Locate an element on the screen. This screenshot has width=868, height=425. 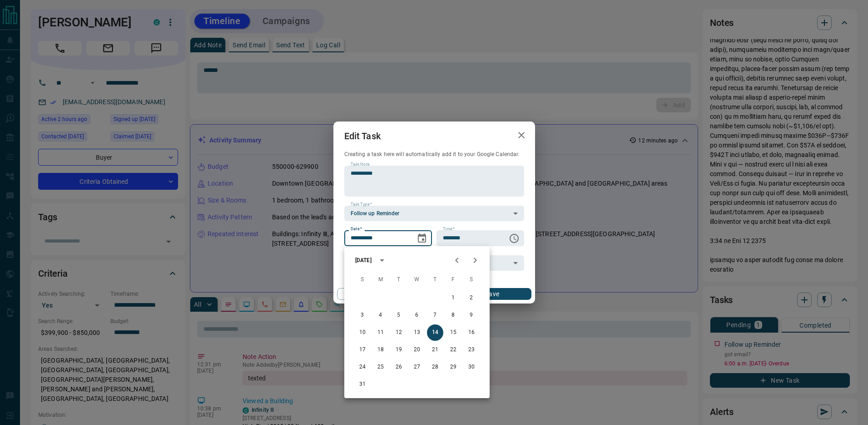
span: Saturday is located at coordinates (472, 280).